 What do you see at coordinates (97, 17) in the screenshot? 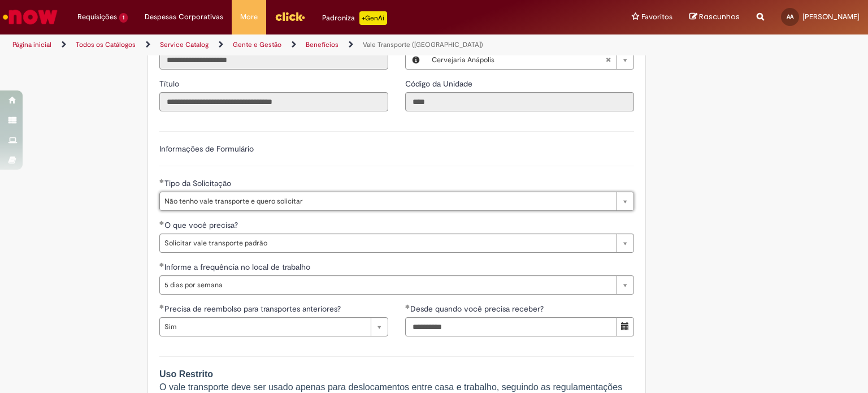
I see `span: Requisições` at bounding box center [97, 17].